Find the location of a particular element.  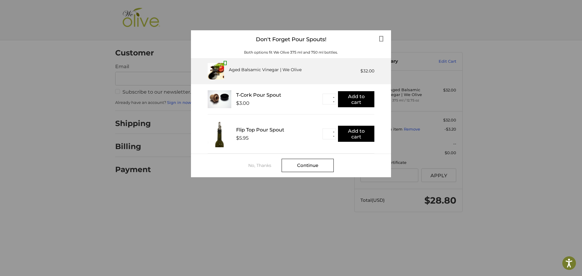

div: $3.00 is located at coordinates (243, 103).